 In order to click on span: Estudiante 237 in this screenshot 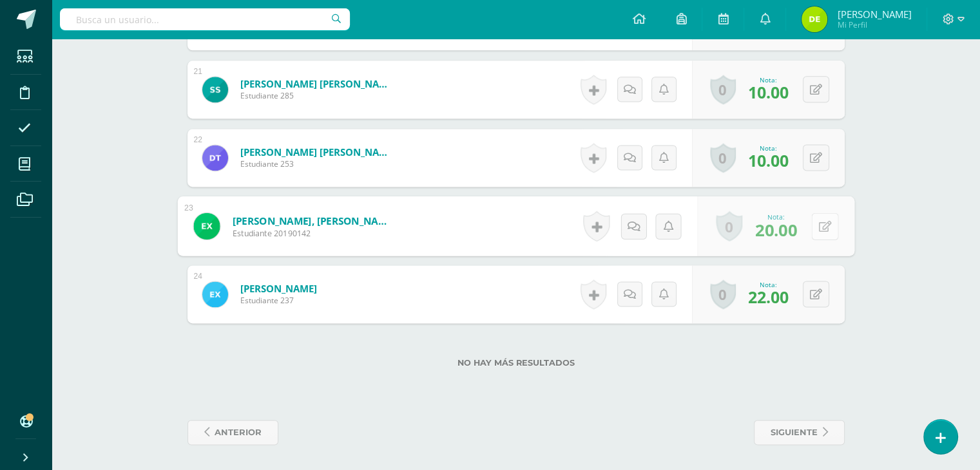, I will do `click(278, 300)`.